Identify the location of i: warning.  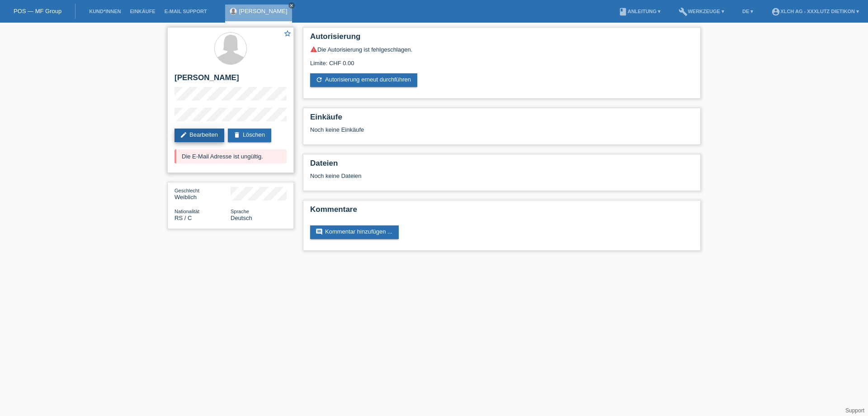
(314, 50).